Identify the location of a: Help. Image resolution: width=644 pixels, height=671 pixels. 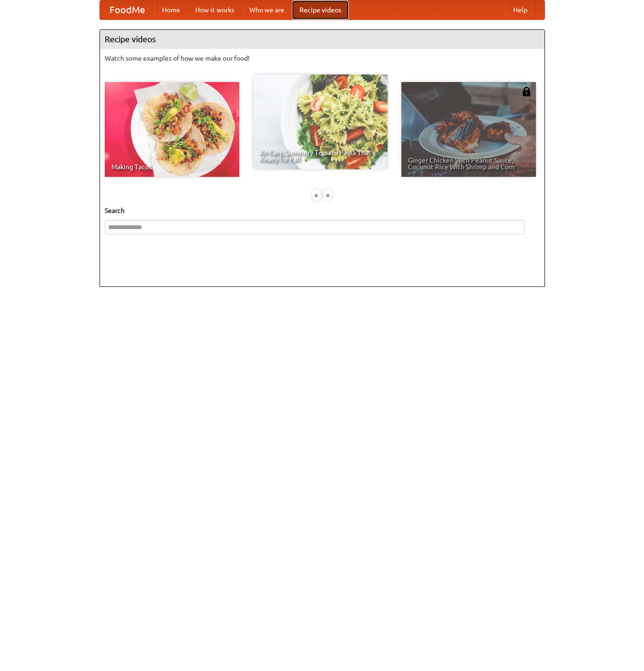
(521, 10).